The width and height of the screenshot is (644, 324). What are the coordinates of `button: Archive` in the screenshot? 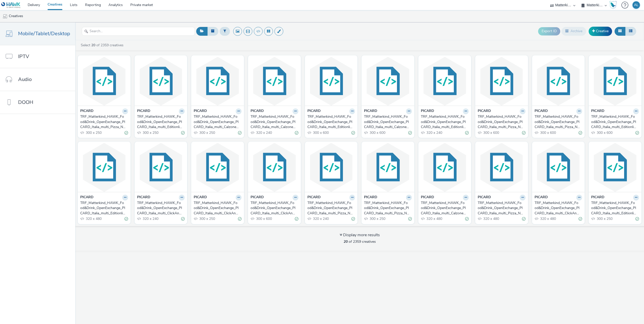 It's located at (574, 31).